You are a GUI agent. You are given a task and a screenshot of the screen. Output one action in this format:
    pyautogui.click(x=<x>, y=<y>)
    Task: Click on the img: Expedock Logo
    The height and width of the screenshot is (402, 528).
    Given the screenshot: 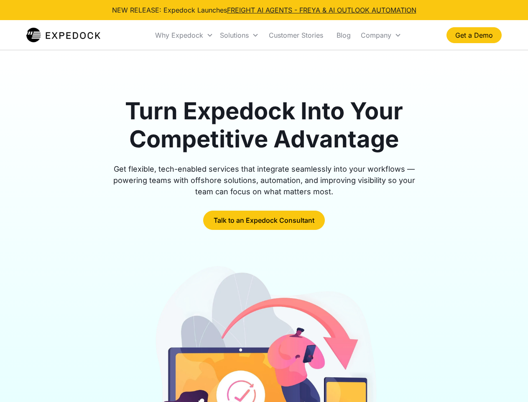 What is the action you would take?
    pyautogui.click(x=63, y=35)
    